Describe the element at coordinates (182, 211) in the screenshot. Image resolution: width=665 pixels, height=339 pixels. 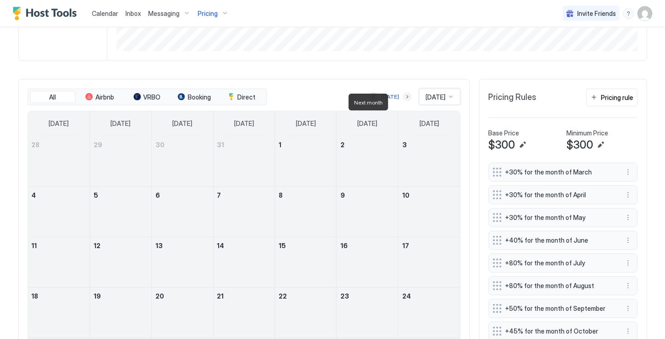
I see `td: February 6, 2024` at that location.